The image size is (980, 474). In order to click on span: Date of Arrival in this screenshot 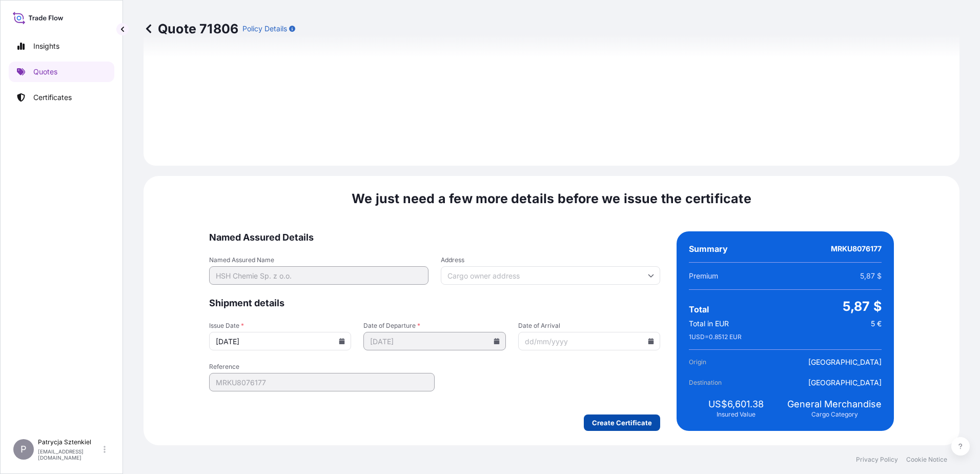, I will do `click(589, 326)`.